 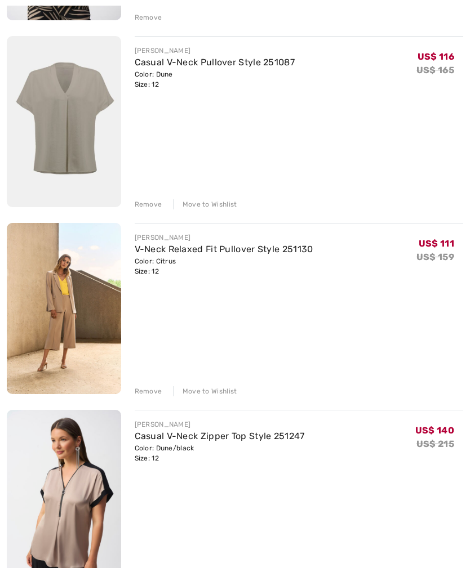 What do you see at coordinates (215, 62) in the screenshot?
I see `a: Casual V-Neck Pullover Style 251087` at bounding box center [215, 62].